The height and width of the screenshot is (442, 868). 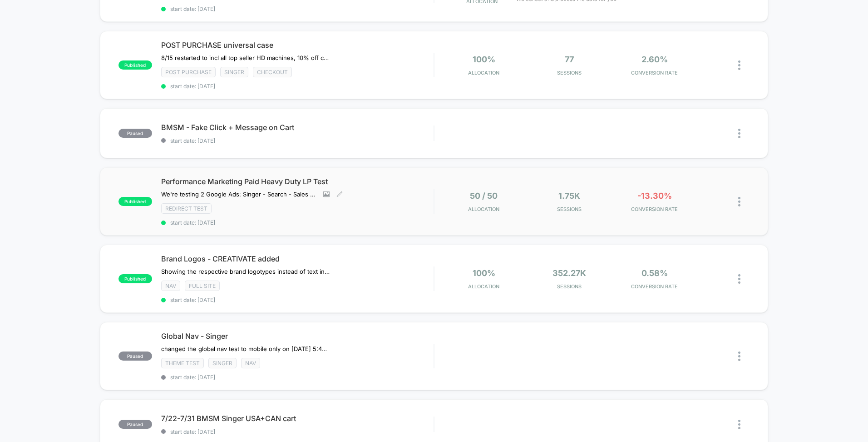 What do you see at coordinates (298, 45) in the screenshot?
I see `span: POST PURCHASE universal case` at bounding box center [298, 45].